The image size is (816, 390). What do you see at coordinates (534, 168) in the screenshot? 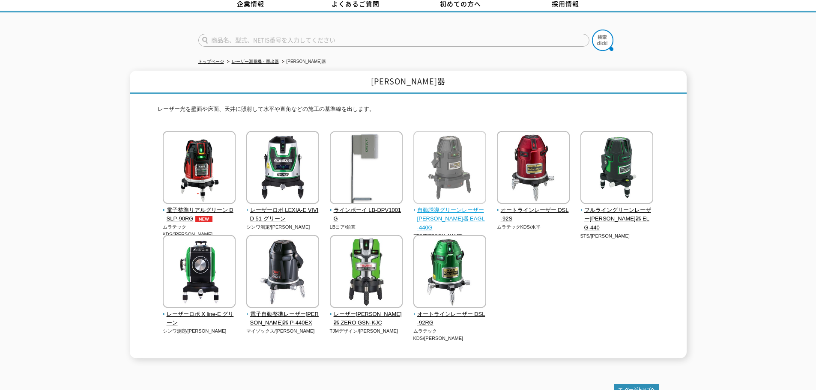
I see `img: オートラインレーザー DSL-92S` at bounding box center [534, 168].